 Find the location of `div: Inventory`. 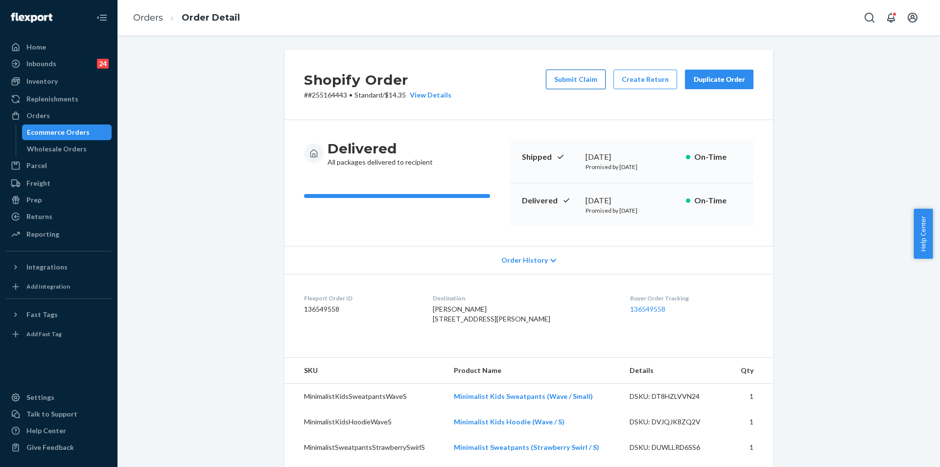

div: Inventory is located at coordinates (42, 81).